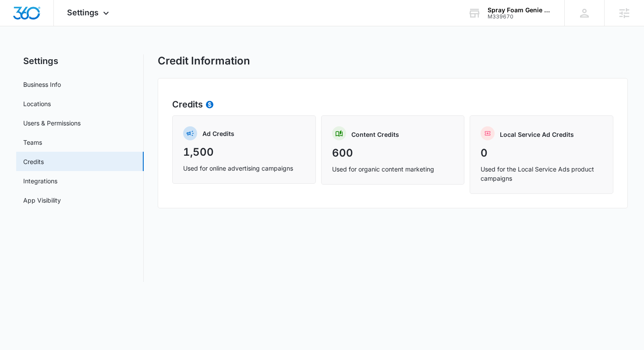  What do you see at coordinates (83, 12) in the screenshot?
I see `span: Settings` at bounding box center [83, 12].